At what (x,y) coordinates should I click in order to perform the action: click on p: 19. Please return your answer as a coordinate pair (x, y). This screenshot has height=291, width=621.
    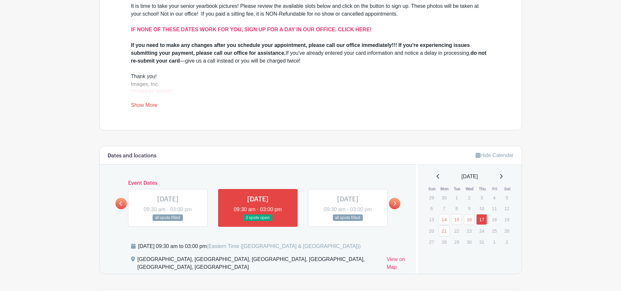
    Looking at the image, I should click on (507, 219).